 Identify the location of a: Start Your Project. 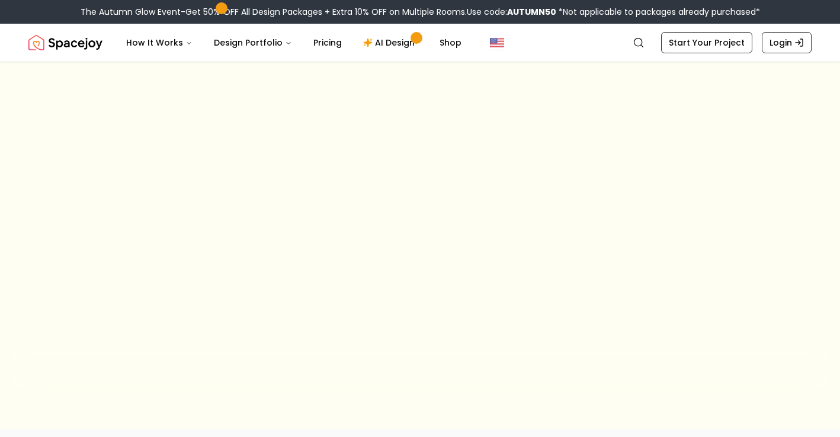
(706, 43).